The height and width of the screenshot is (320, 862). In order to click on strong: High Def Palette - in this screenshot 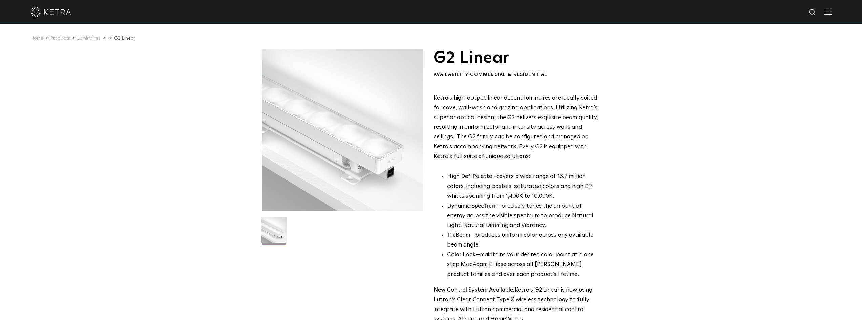, I will do `click(472, 177)`.